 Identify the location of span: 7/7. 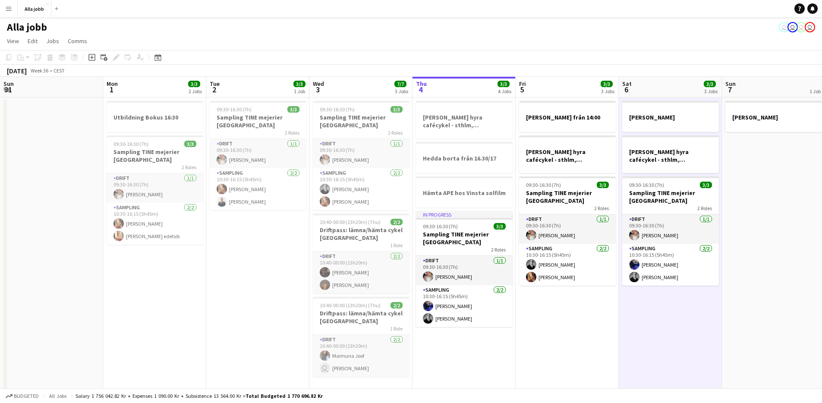
(400, 84).